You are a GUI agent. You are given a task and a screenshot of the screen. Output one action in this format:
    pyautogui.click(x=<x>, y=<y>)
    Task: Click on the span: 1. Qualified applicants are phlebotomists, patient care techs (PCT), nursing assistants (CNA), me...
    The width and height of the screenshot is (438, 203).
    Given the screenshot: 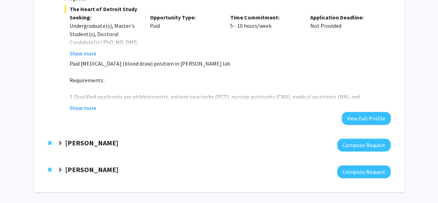 What is the action you would take?
    pyautogui.click(x=215, y=101)
    